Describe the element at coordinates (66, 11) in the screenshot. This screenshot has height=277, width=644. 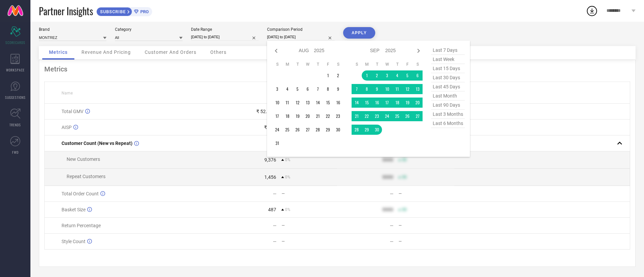
I see `span: Partner Insights` at that location.